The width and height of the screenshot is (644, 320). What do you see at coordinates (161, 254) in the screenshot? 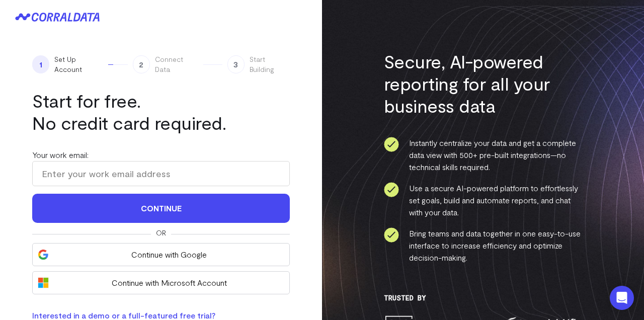
I see `button: Continue with Google` at bounding box center [161, 254].